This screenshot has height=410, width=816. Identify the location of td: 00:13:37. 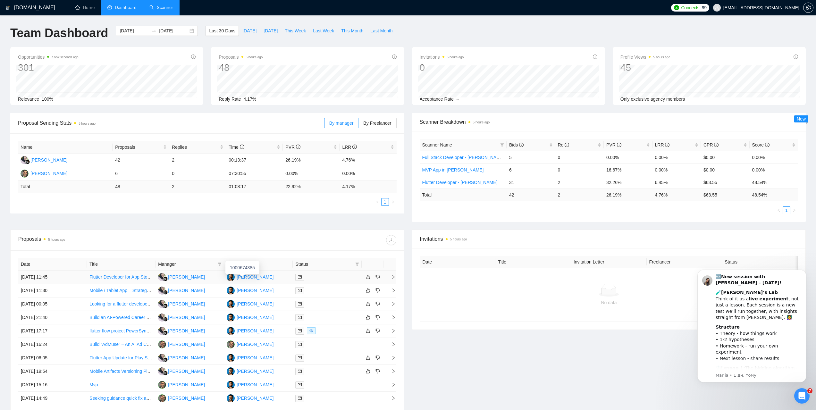
(254, 160).